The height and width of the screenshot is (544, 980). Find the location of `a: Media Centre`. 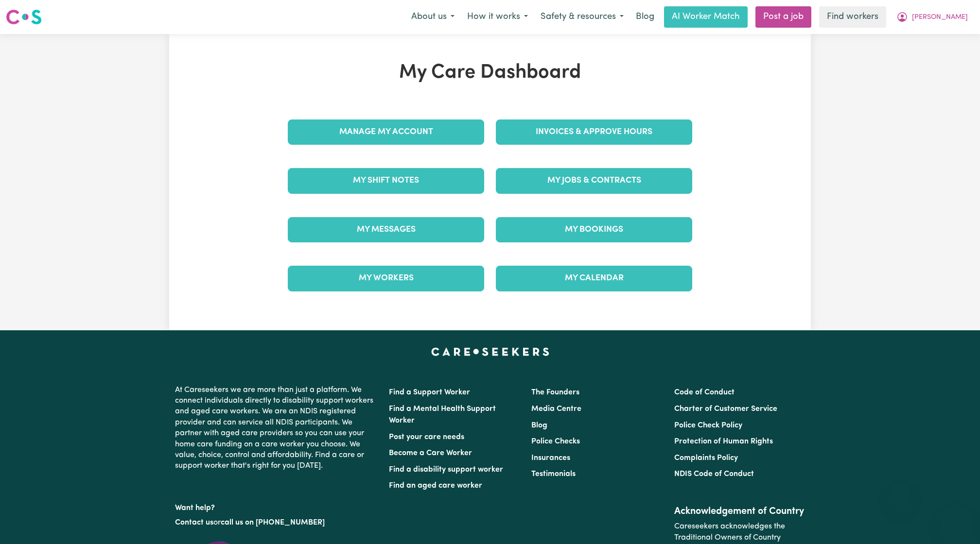

a: Media Centre is located at coordinates (556, 409).